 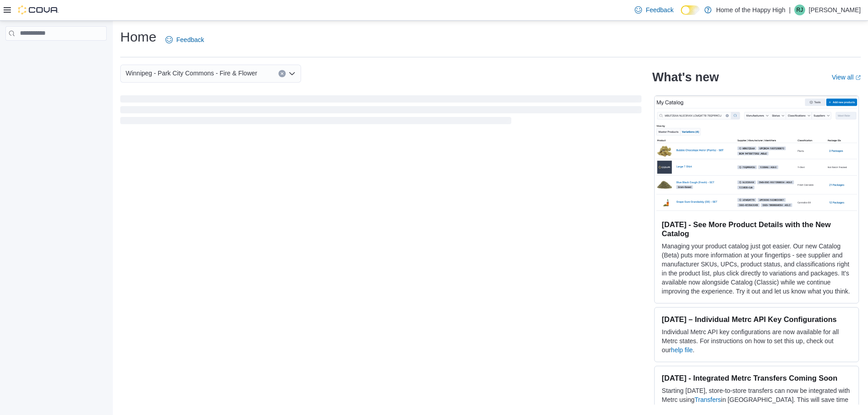 What do you see at coordinates (750, 10) in the screenshot?
I see `p: Home of the Happy High` at bounding box center [750, 10].